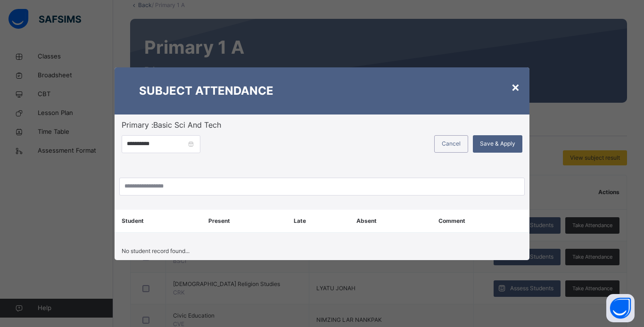 The height and width of the screenshot is (327, 644). I want to click on span: No student record found..., so click(156, 251).